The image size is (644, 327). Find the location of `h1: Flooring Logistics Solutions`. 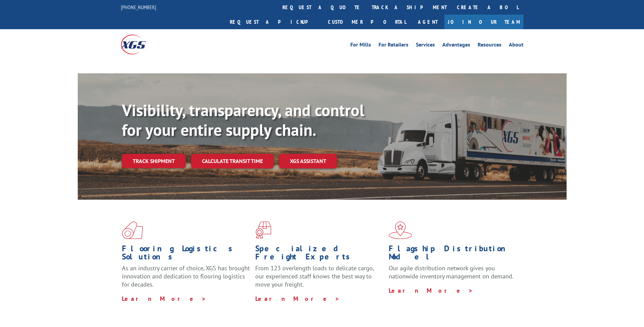

h1: Flooring Logistics Solutions is located at coordinates (186, 254).